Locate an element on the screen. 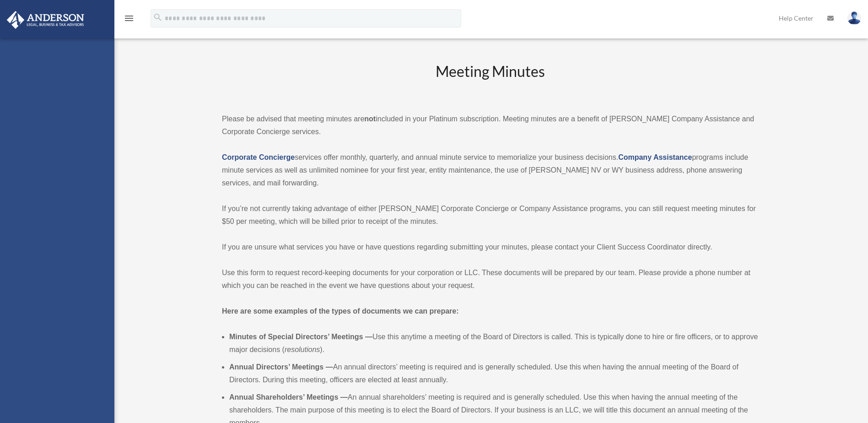  p: Use this form to request record-keeping documents for your corporation or LLC. These documents wi... is located at coordinates (490, 279).